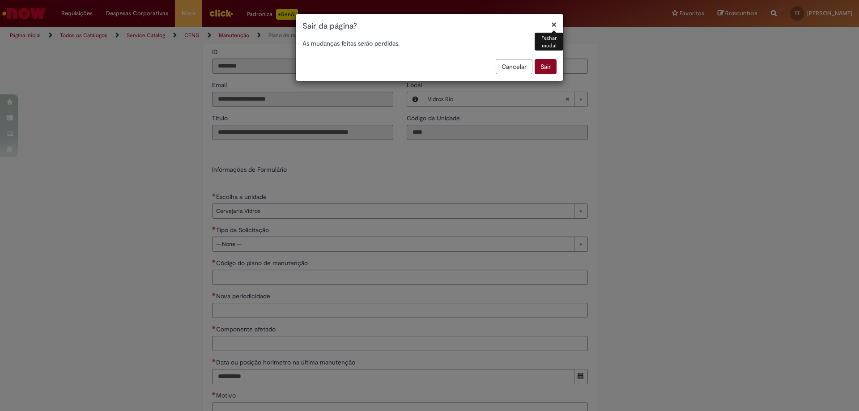 The image size is (859, 411). Describe the element at coordinates (514, 67) in the screenshot. I see `button: Cancelar` at that location.